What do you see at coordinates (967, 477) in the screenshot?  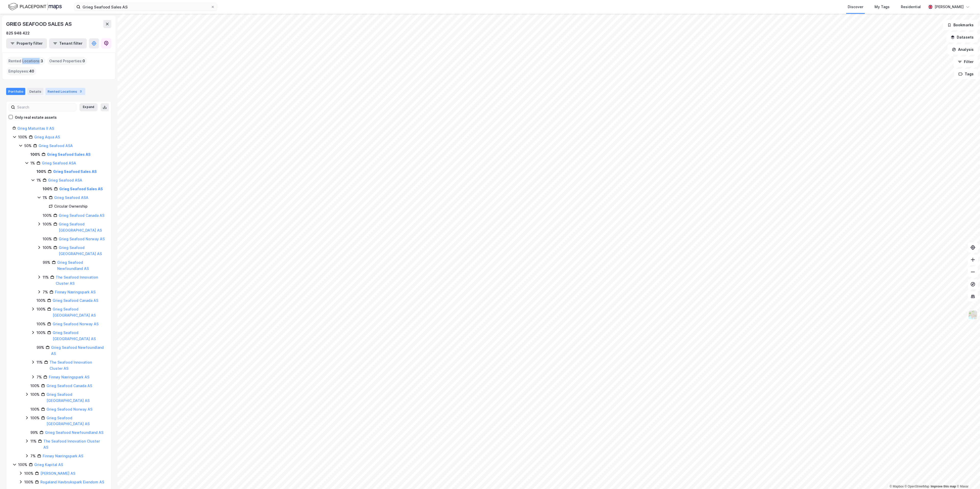 I see `div: Chat Widget` at bounding box center [967, 477].